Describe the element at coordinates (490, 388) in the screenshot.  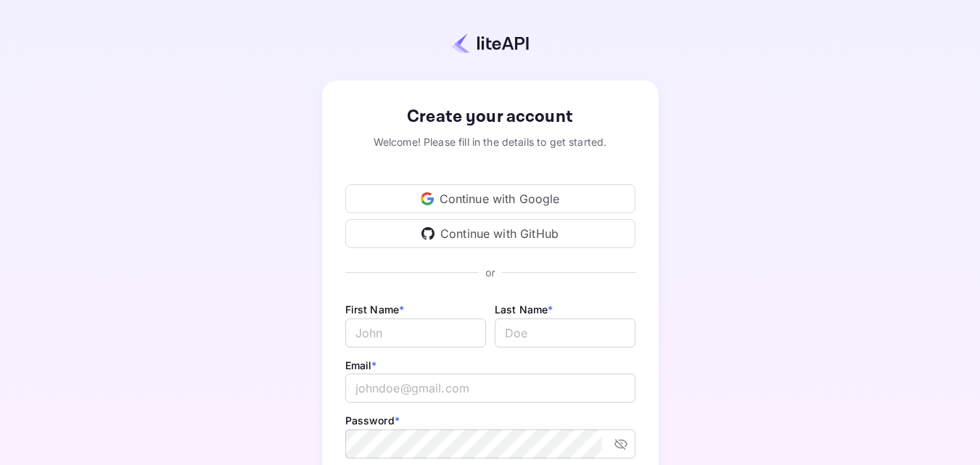
I see `input: johndoe@gmail.com` at that location.